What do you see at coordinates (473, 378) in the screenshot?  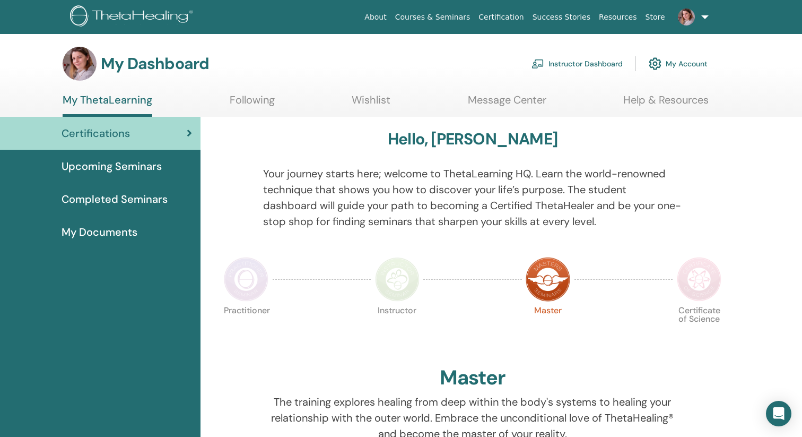 I see `h2: Master` at bounding box center [473, 378].